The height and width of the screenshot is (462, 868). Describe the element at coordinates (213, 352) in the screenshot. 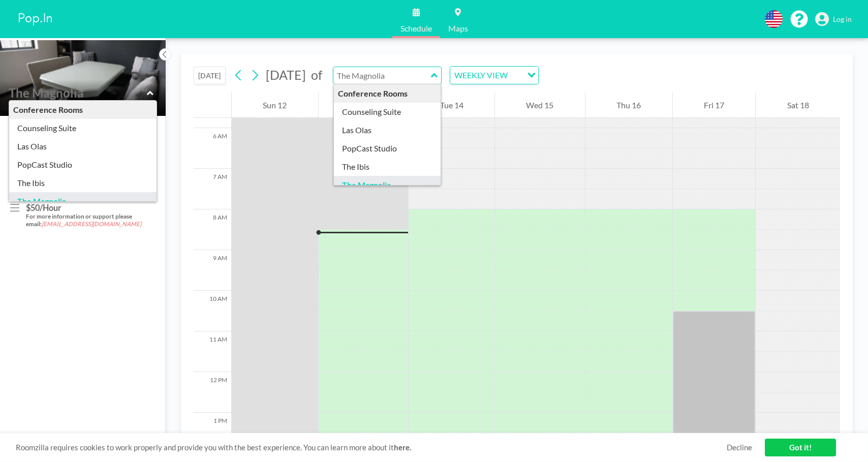

I see `div: 11 AM` at that location.